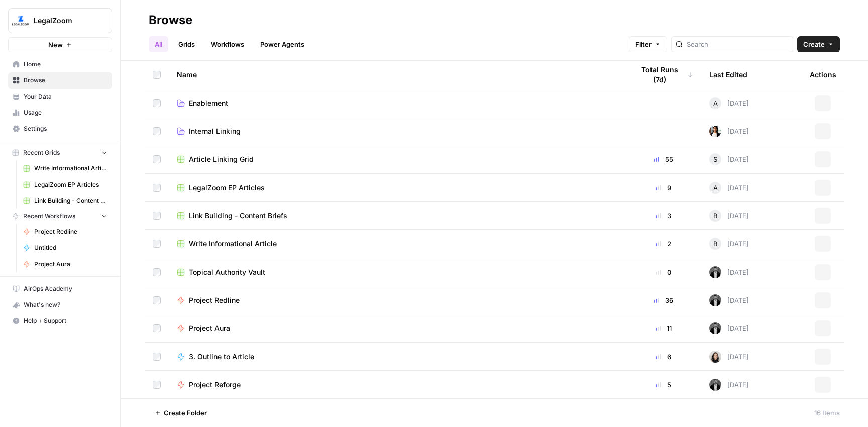 The height and width of the screenshot is (427, 868). I want to click on div: 9, so click(663, 188).